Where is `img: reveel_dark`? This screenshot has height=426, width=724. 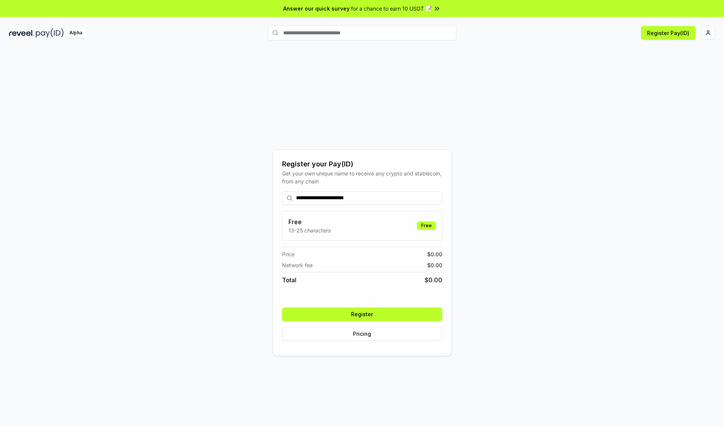
img: reveel_dark is located at coordinates (21, 33).